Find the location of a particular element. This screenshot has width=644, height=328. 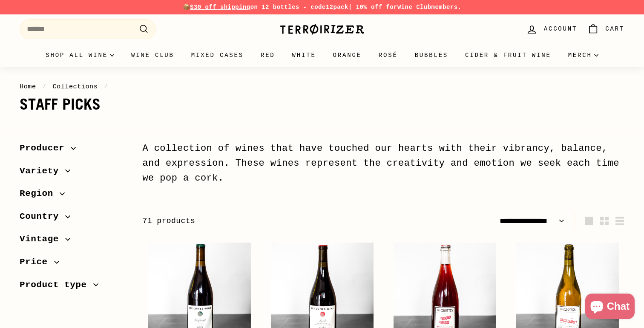

a: Cider & Fruit Wine is located at coordinates (508, 55).